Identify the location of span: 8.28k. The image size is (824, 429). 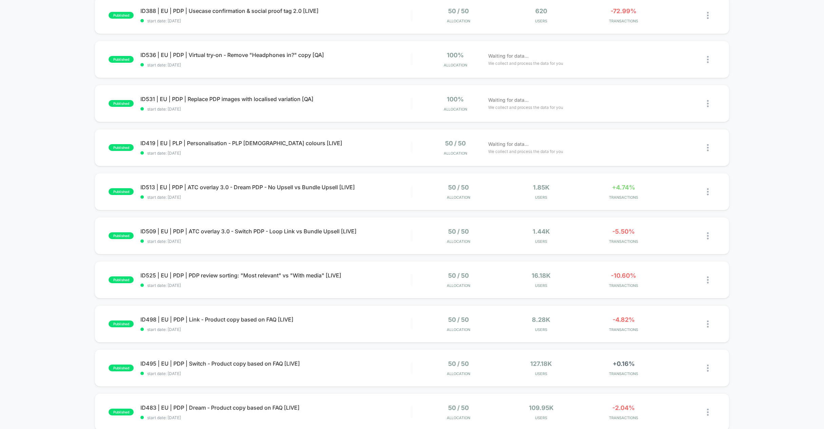
(541, 320).